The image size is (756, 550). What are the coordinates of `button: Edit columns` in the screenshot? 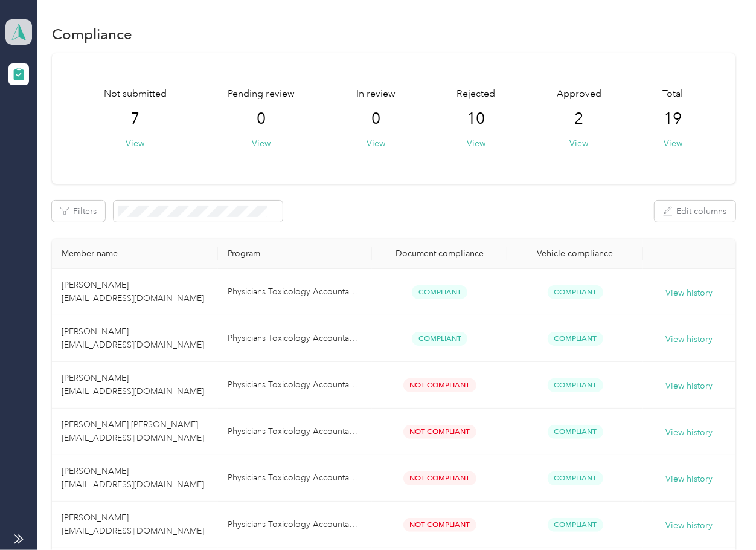 It's located at (695, 211).